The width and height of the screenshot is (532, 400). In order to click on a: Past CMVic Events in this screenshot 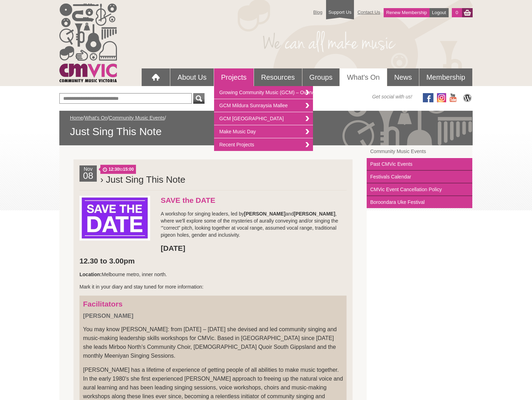, I will do `click(419, 164)`.